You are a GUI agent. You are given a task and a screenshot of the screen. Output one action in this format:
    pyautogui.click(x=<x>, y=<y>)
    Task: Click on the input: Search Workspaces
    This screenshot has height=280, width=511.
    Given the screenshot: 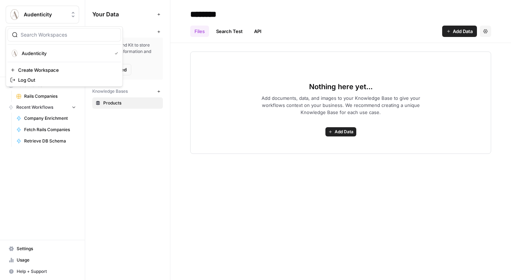 What is the action you would take?
    pyautogui.click(x=69, y=35)
    